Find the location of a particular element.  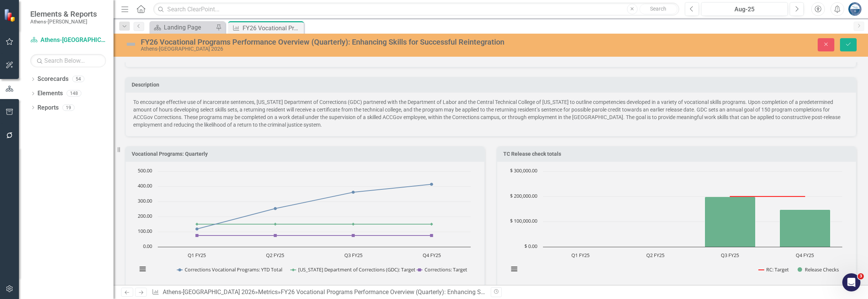

g: RC: Target, series 1 of 2. Line with 4 data points. is located at coordinates (693, 197).